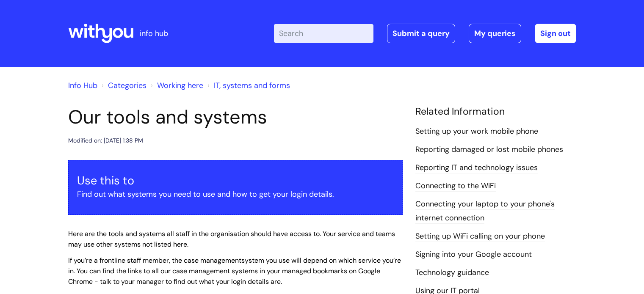  What do you see at coordinates (176, 86) in the screenshot?
I see `li: Working here` at bounding box center [176, 86].